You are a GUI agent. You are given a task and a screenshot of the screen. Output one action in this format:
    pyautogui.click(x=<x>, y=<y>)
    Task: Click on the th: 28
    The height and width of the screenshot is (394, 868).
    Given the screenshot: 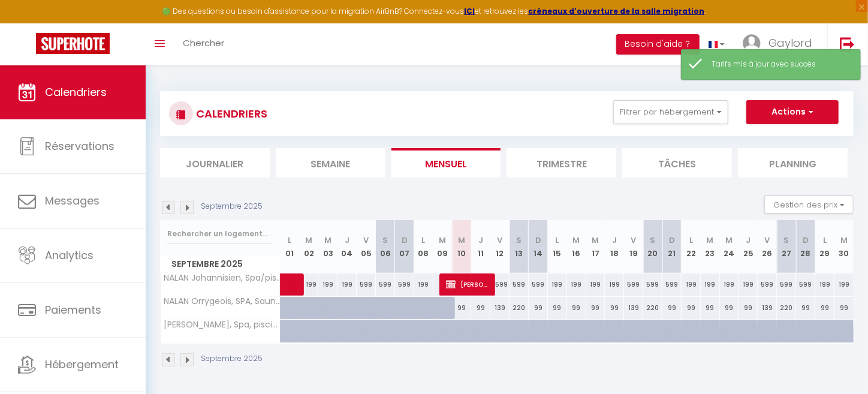 What is the action you would take?
    pyautogui.click(x=805, y=247)
    